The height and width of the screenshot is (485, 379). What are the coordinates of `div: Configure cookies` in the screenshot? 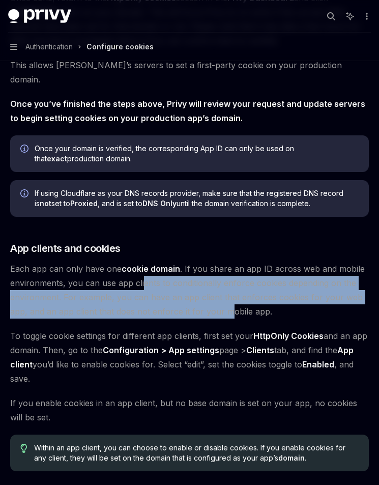 It's located at (120, 47).